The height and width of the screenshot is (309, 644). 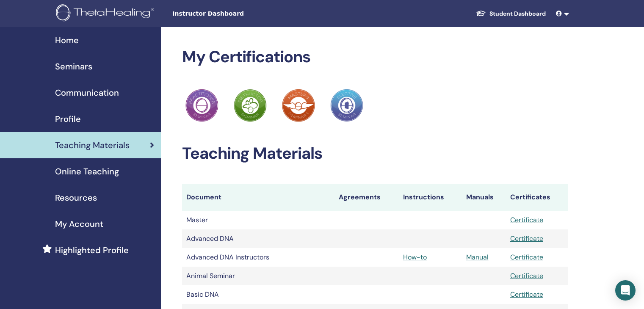 I want to click on span: Teaching Materials, so click(x=92, y=145).